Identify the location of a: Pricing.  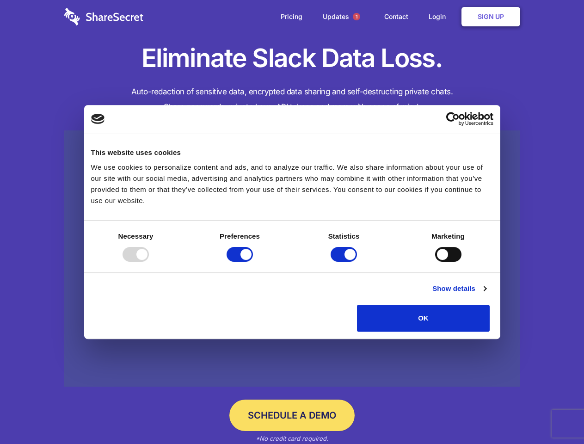
(291, 17).